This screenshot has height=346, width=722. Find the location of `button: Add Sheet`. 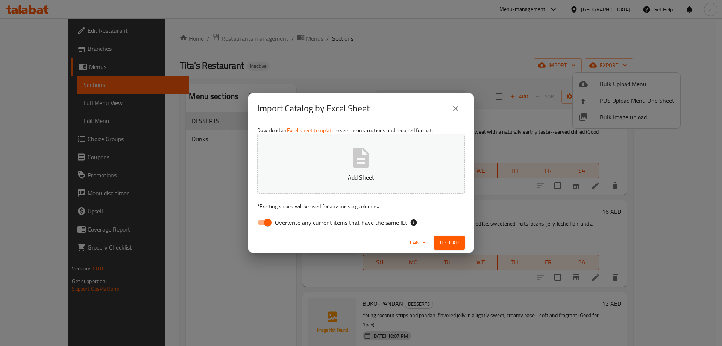

button: Add Sheet is located at coordinates (361, 164).